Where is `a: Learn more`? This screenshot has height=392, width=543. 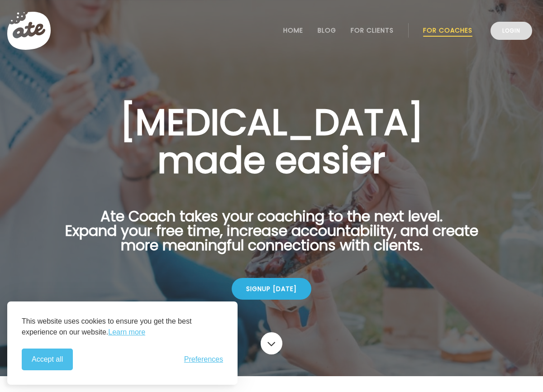 a: Learn more is located at coordinates (127, 332).